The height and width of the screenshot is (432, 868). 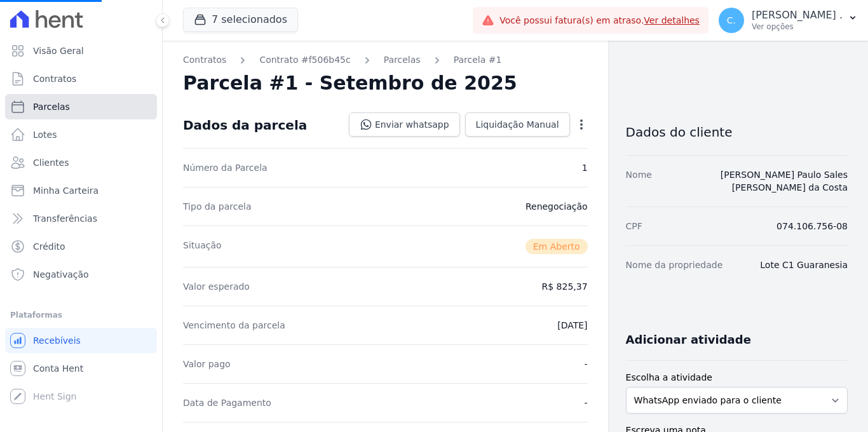 I want to click on dd: Lote C1 Guaranesia, so click(x=804, y=265).